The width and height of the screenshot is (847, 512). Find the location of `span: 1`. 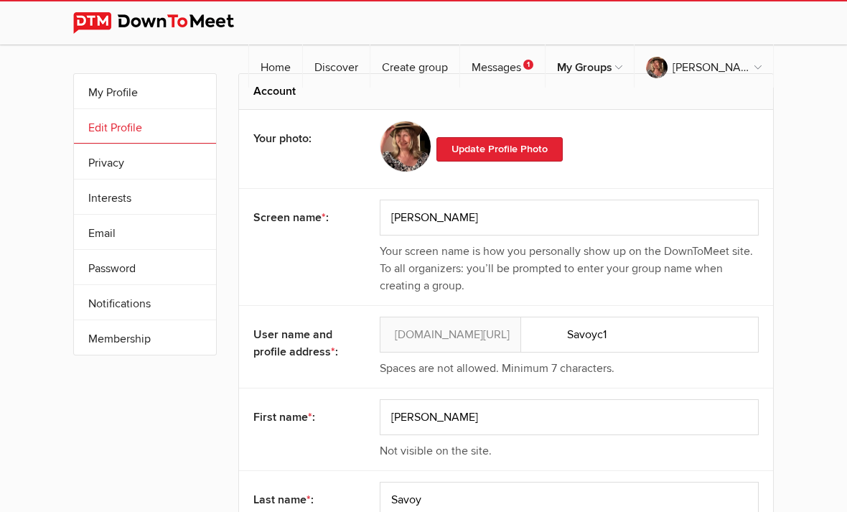

span: 1 is located at coordinates (528, 65).